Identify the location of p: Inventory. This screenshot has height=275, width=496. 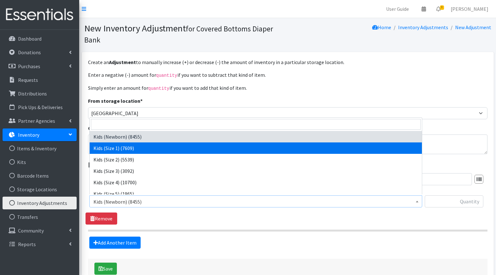
(29, 135).